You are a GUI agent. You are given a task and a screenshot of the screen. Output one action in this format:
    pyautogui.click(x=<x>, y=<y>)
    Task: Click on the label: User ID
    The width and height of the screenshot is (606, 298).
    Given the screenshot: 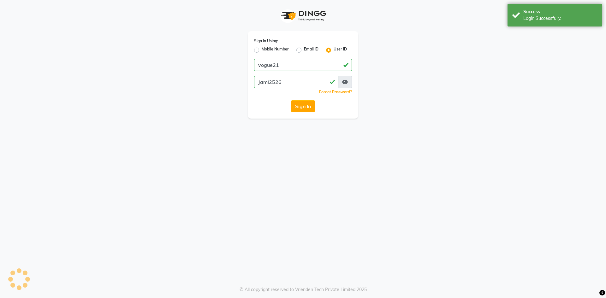 What is the action you would take?
    pyautogui.click(x=340, y=50)
    